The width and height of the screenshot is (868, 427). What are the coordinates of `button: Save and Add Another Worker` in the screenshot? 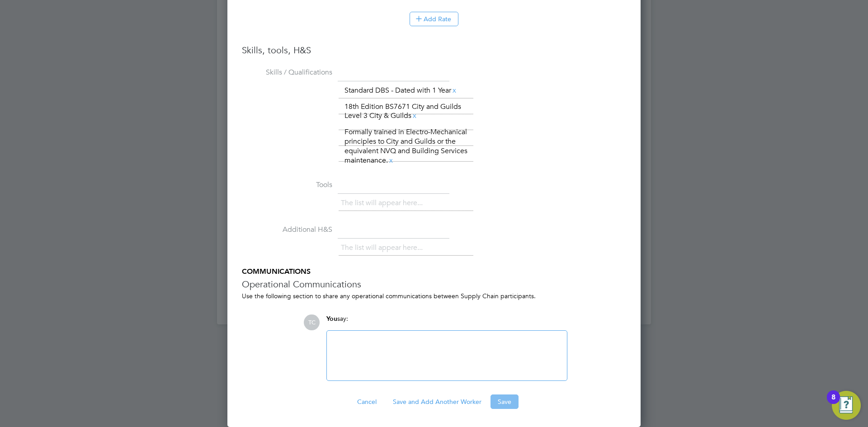 It's located at (438, 401).